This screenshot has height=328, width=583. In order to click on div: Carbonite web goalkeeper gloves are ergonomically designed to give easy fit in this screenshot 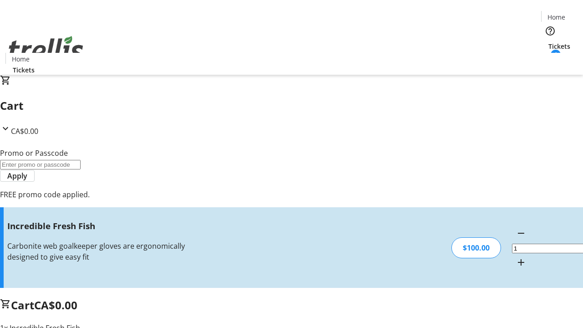, I will do `click(107, 251)`.